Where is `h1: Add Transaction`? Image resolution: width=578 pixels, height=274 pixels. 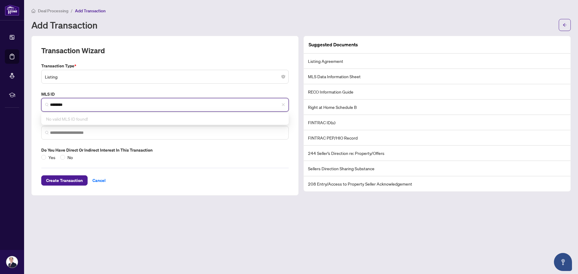 h1: Add Transaction is located at coordinates (64, 25).